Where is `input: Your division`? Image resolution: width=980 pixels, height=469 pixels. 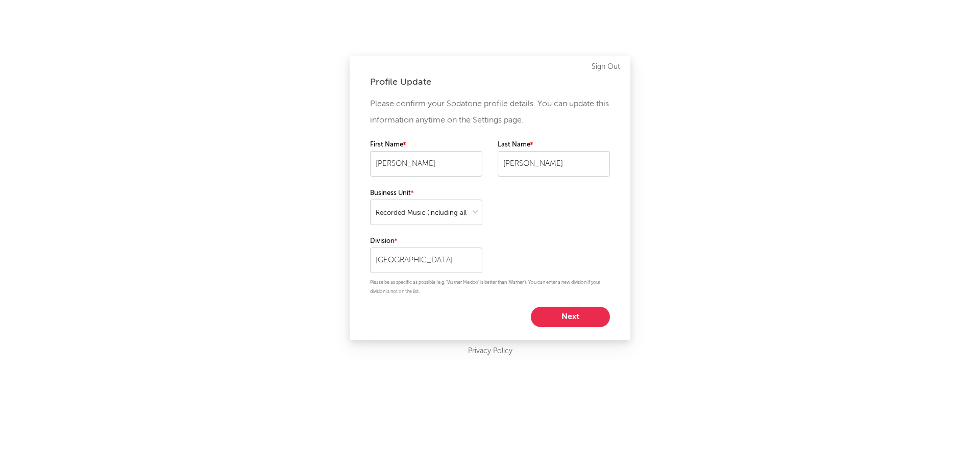
input: Your division is located at coordinates (426, 260).